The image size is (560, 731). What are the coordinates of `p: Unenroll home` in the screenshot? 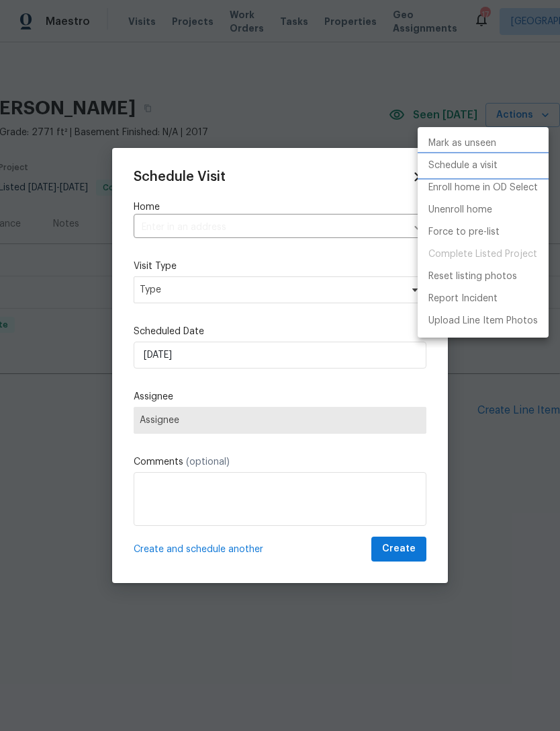 It's located at (460, 210).